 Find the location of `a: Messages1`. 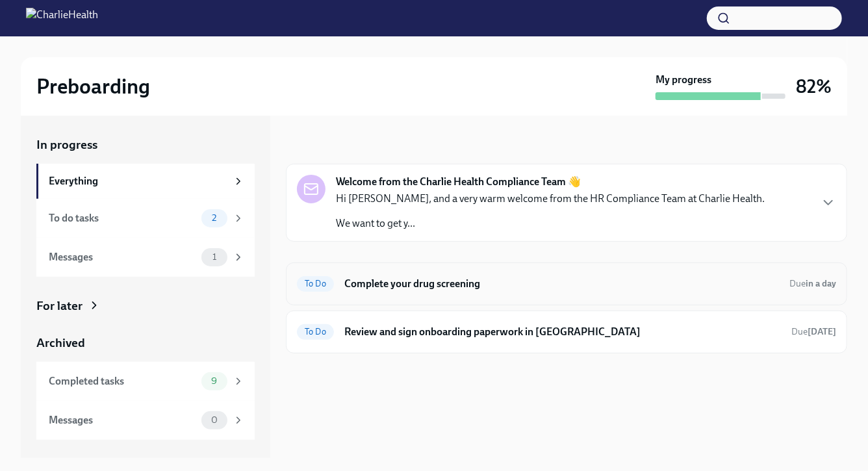

a: Messages1 is located at coordinates (145, 257).